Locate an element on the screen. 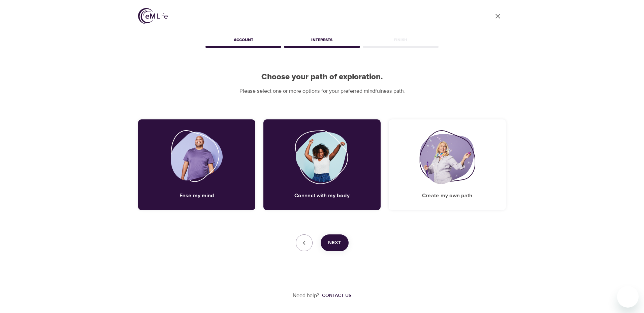 This screenshot has height=313, width=644. span: Next is located at coordinates (334, 242).